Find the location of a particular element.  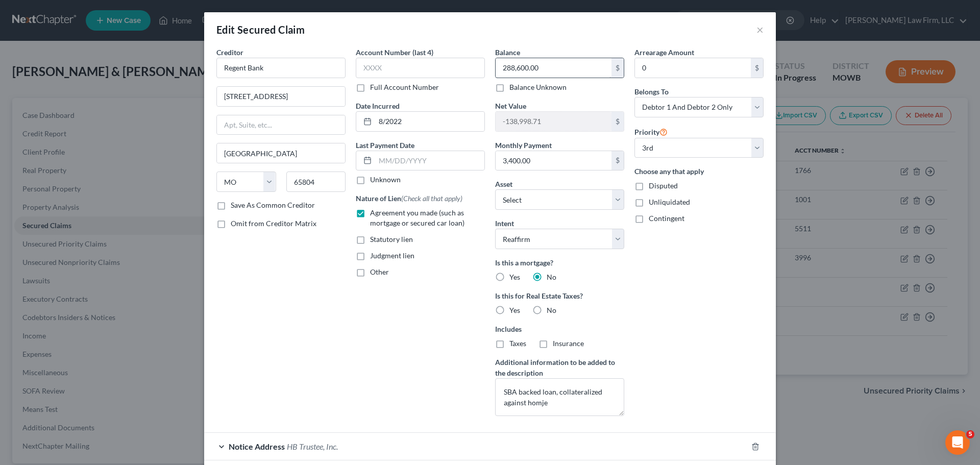

span: Contingent is located at coordinates (666, 218).